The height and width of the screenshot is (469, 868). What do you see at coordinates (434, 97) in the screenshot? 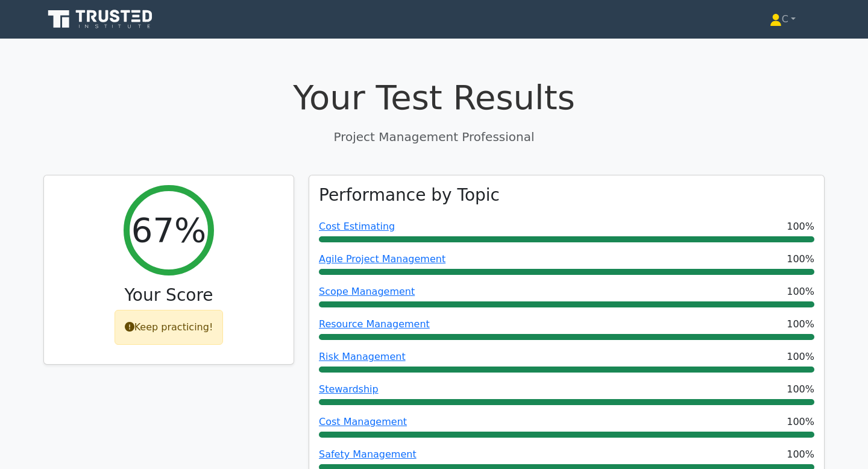
I see `h1: Your Test Results` at bounding box center [434, 97].